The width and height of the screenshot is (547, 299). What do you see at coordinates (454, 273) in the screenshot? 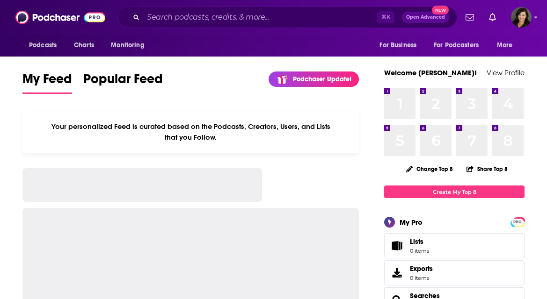
I see `a: Exports` at bounding box center [454, 273].